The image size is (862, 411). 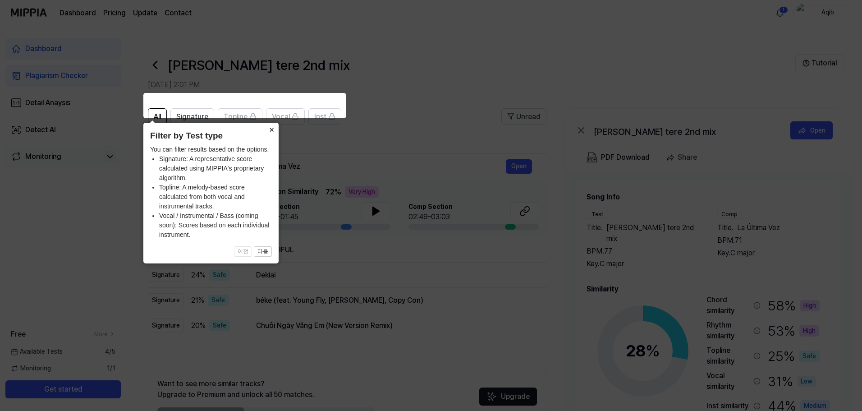 What do you see at coordinates (215, 168) in the screenshot?
I see `li: Signature: A representative score calculated using MIPPIA's proprietary algorithm.` at bounding box center [215, 168].